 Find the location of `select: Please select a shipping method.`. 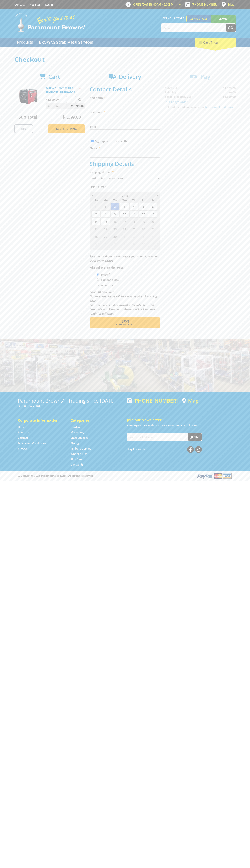

select: Please select a shipping method. is located at coordinates (125, 178).